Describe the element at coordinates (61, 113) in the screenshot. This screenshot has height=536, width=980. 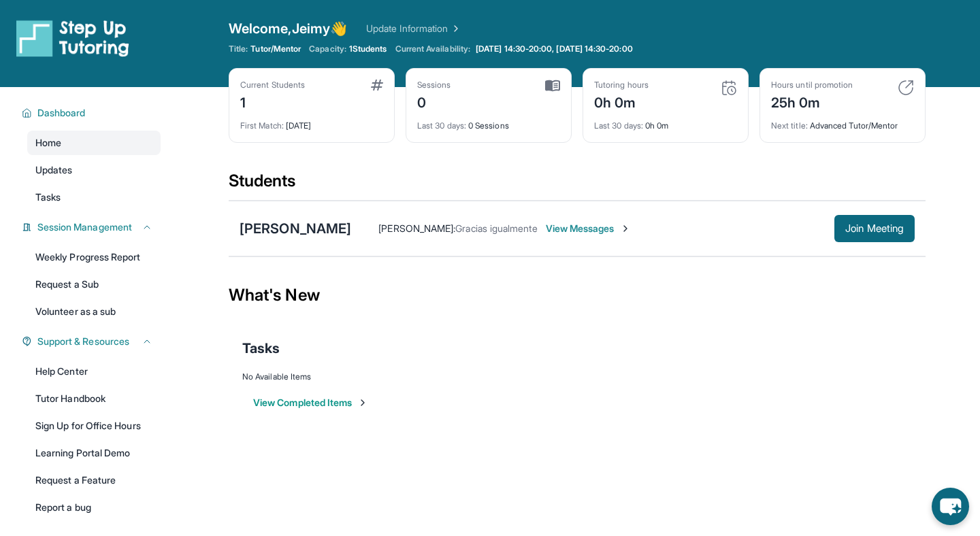
I see `span: Dashboard` at that location.